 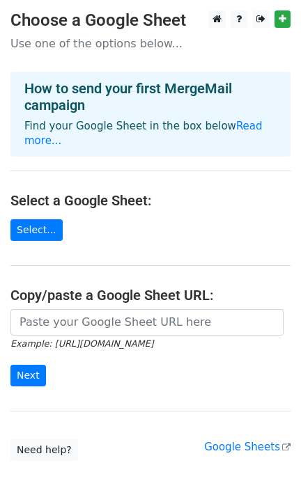 I want to click on h4: Select a Google Sheet:, so click(x=150, y=201).